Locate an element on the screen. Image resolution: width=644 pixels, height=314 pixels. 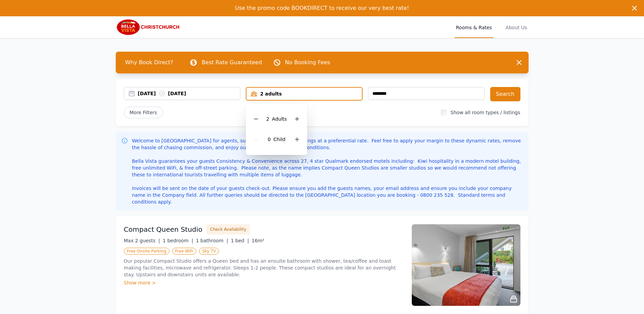
span: Why Book Direct? is located at coordinates (149, 63).